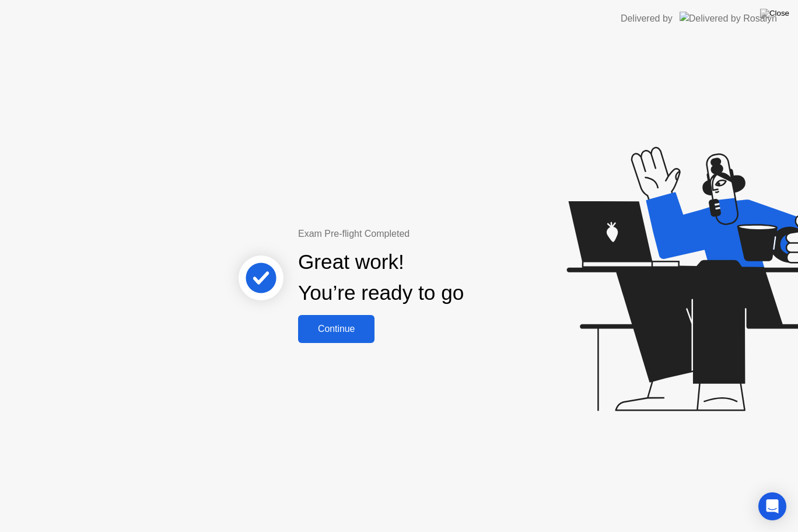 Image resolution: width=798 pixels, height=532 pixels. What do you see at coordinates (419, 234) in the screenshot?
I see `div: Exam Pre-flight Completed` at bounding box center [419, 234].